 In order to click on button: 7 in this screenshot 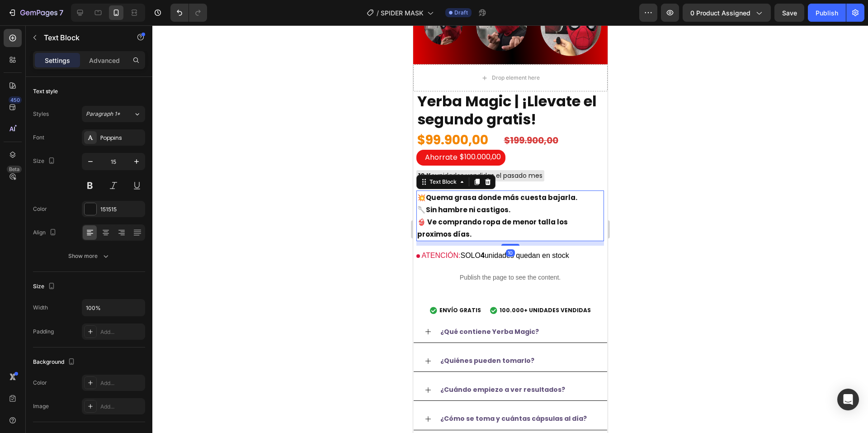, I will do `click(35, 13)`.